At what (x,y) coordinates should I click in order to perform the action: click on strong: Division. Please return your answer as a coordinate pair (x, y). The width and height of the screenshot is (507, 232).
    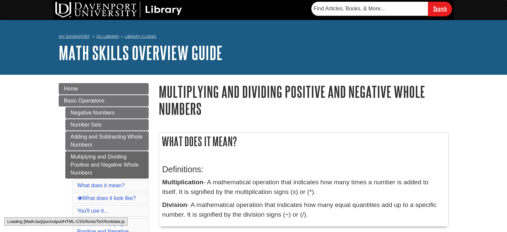
    Looking at the image, I should click on (175, 204).